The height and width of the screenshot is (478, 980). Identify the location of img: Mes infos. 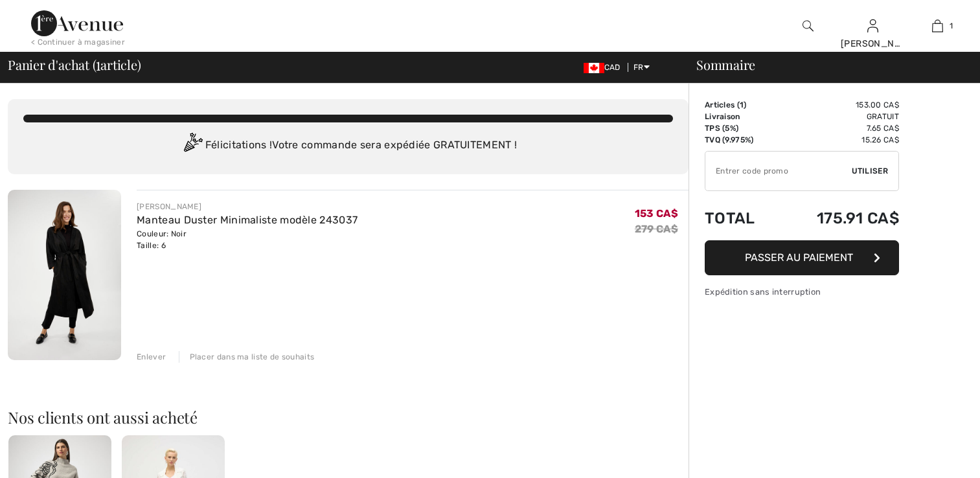
(872, 26).